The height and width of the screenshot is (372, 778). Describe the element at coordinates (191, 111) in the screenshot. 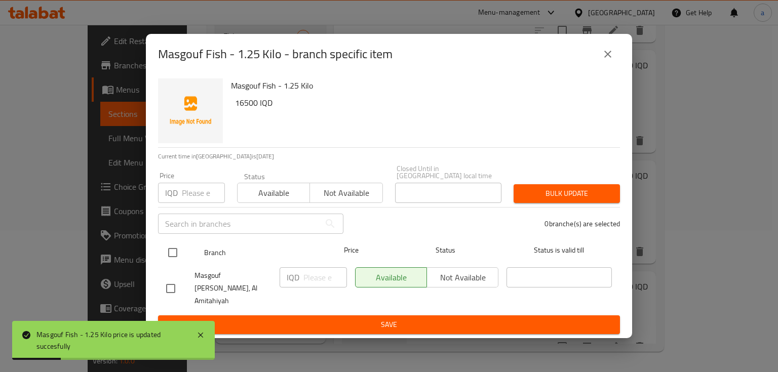

I see `img: Masgouf Fish - 1.25 Kilo` at that location.